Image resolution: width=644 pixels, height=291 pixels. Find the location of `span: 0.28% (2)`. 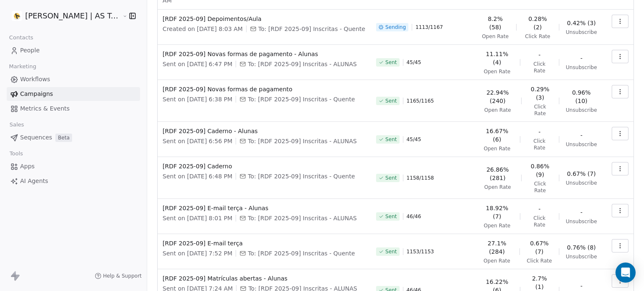

span: 0.28% (2) is located at coordinates (537, 23).